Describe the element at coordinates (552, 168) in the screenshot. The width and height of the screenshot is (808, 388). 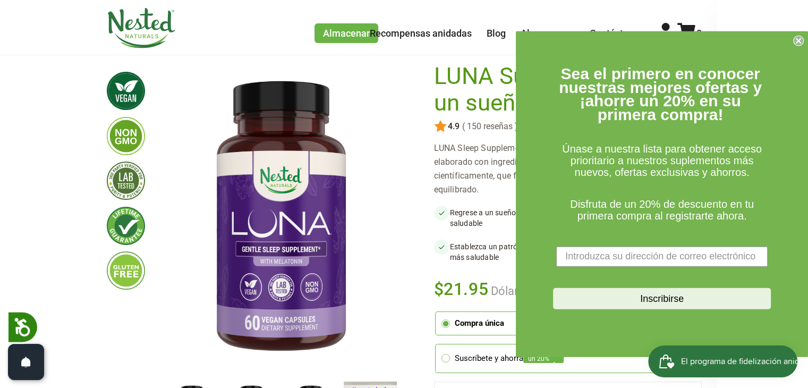
I see `font: LUNA Sleep Supplement es un suplemento herbal para dormir elaborado con ingredientes seguros, nat...` at that location.